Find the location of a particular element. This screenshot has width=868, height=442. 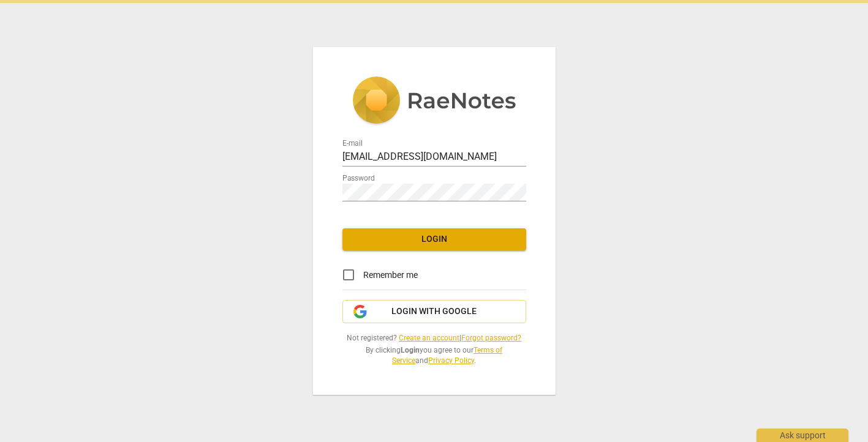

b: Login is located at coordinates (409, 350).